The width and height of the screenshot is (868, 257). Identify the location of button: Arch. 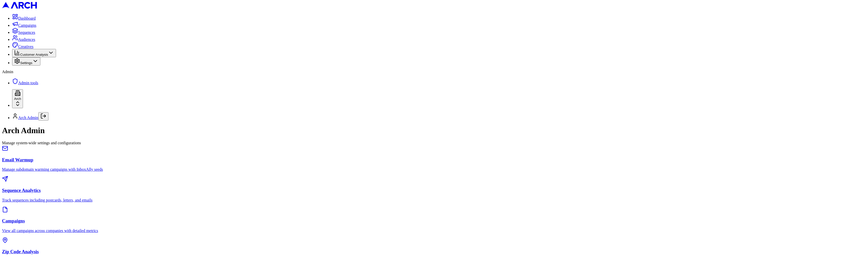
(18, 99).